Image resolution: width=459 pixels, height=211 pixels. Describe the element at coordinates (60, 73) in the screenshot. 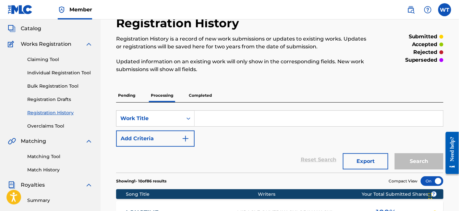

I see `a: Individual Registration Tool` at that location.